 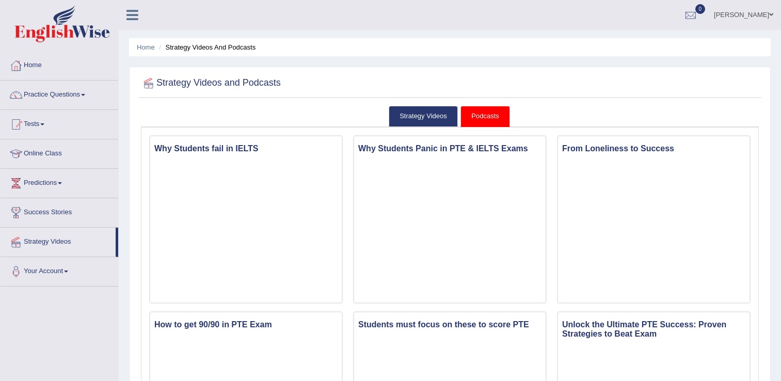 I want to click on span: 0, so click(x=700, y=9).